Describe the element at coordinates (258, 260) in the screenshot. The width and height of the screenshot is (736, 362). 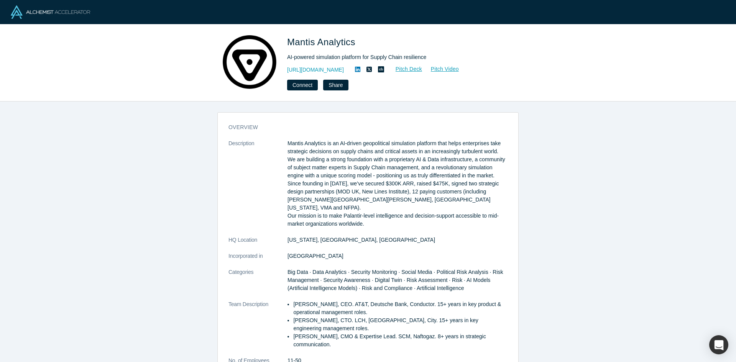
I see `dt: Incorporated in` at that location.